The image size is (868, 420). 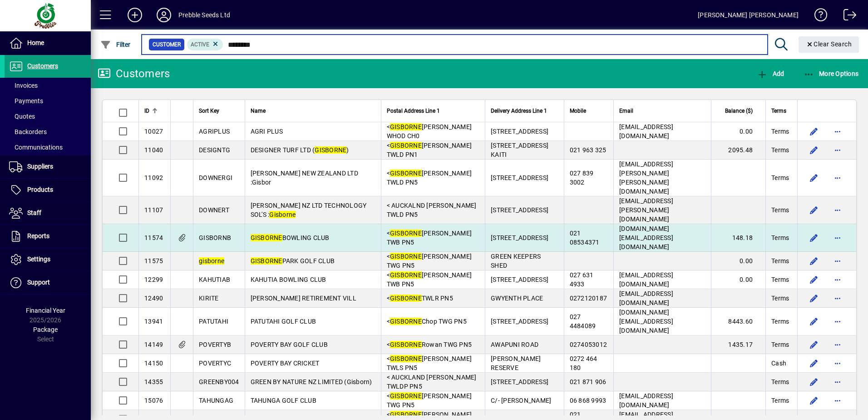 I want to click on td: 2095.48, so click(x=739, y=150).